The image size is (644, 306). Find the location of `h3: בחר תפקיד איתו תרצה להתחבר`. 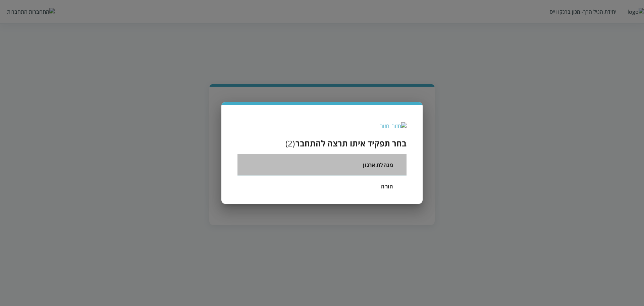

h3: בחר תפקיד איתו תרצה להתחבר is located at coordinates (351, 143).